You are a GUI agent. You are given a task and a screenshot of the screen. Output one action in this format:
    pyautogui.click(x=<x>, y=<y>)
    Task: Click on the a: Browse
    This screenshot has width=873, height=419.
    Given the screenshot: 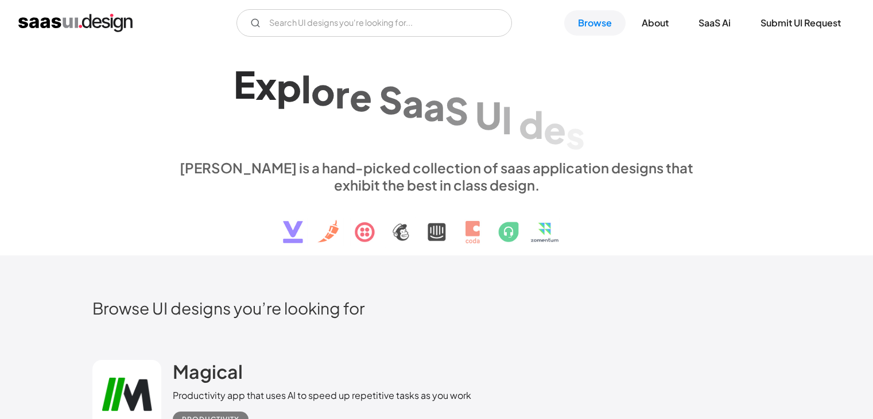 What is the action you would take?
    pyautogui.click(x=595, y=23)
    